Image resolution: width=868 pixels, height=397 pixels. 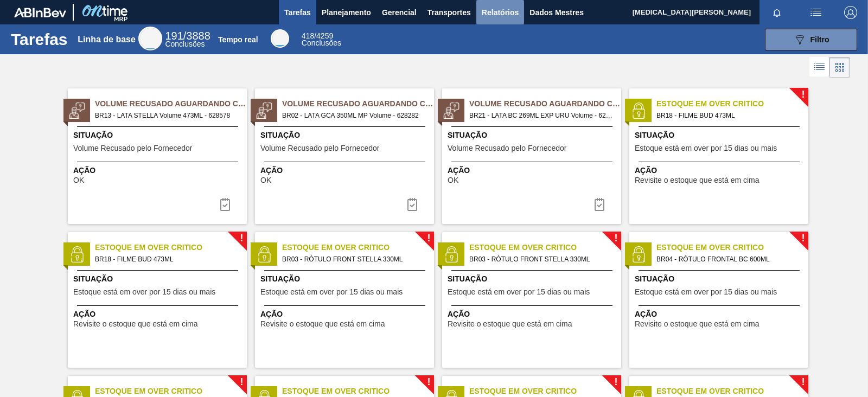 I want to click on div: Completar tarefa: 30314232, so click(x=599, y=204).